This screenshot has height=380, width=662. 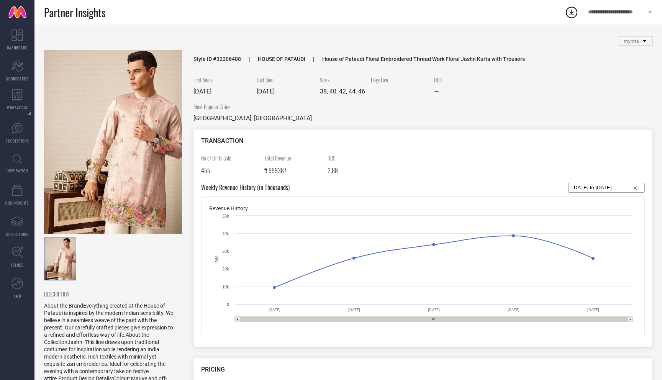 What do you see at coordinates (572, 12) in the screenshot?
I see `div: Open download list` at bounding box center [572, 12].